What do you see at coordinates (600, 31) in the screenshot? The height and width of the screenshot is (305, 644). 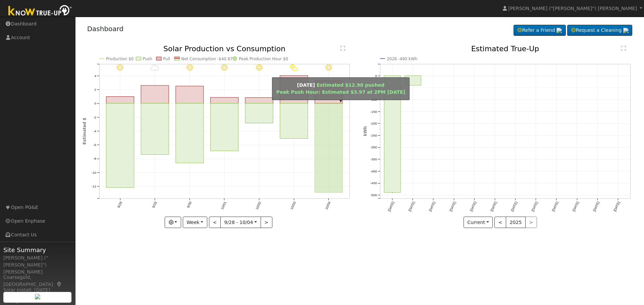 I see `a: Request a Cleaning` at bounding box center [600, 31].